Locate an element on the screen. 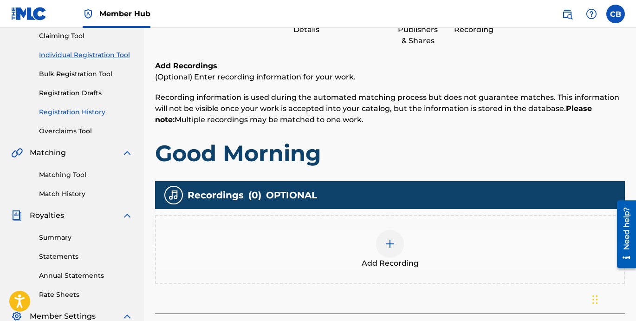  span: Matching is located at coordinates (48, 153).